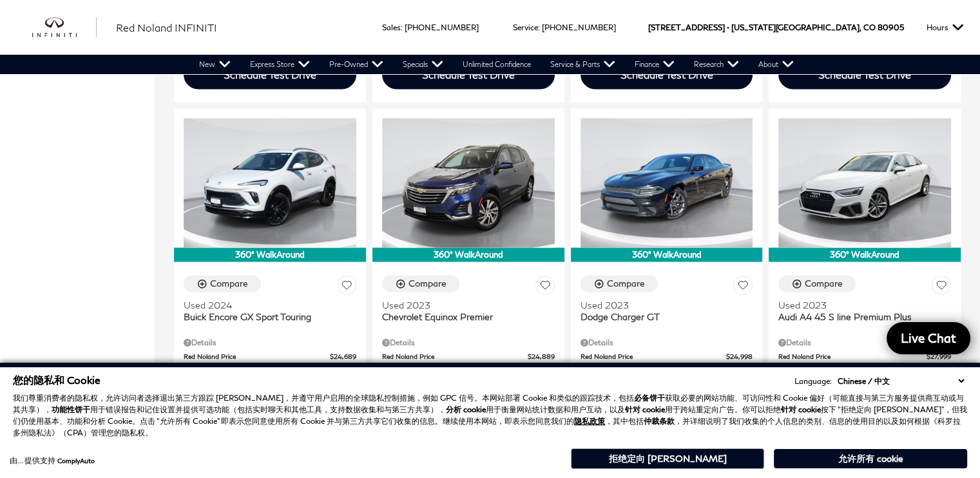 This screenshot has width=980, height=478. What do you see at coordinates (214, 64) in the screenshot?
I see `a: New` at bounding box center [214, 64].